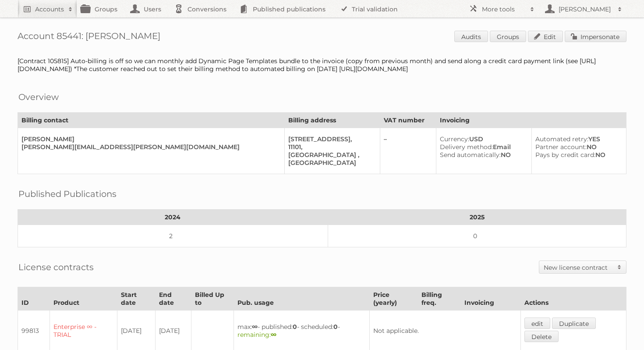  What do you see at coordinates (477, 217) in the screenshot?
I see `th: 2025` at bounding box center [477, 217].